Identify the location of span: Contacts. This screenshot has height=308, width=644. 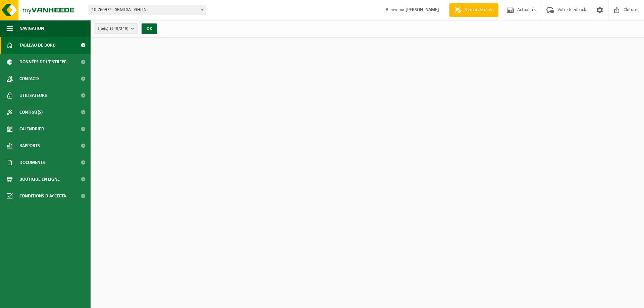
(30, 79).